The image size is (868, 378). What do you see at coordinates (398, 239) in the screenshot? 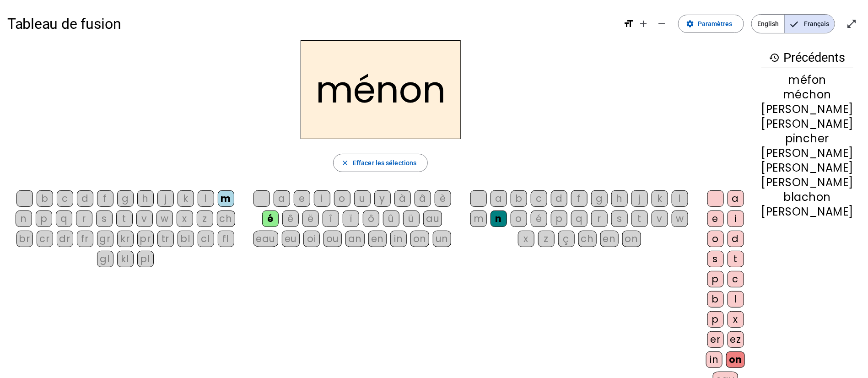
I see `div: in` at bounding box center [398, 239].